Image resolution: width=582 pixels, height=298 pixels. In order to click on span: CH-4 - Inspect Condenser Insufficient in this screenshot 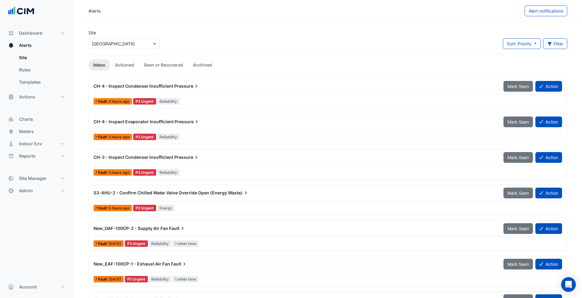, I will do `click(133, 86)`.